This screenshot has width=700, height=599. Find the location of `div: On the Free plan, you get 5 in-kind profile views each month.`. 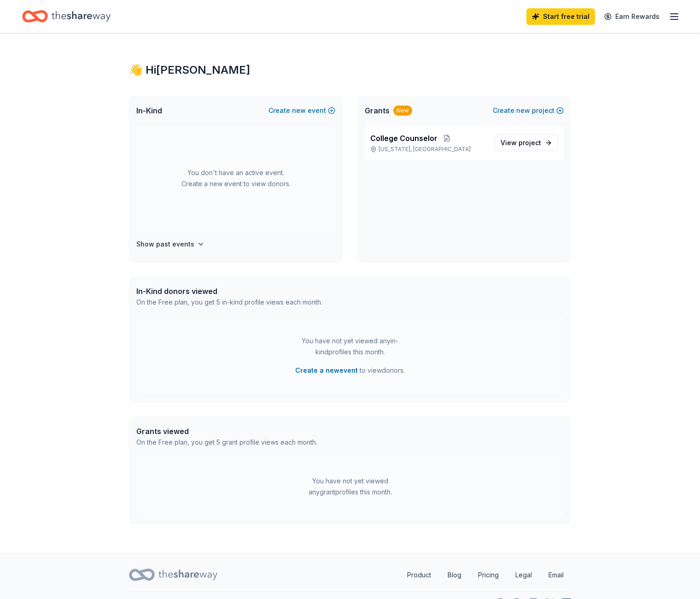

div: On the Free plan, you get 5 in-kind profile views each month. is located at coordinates (229, 302).